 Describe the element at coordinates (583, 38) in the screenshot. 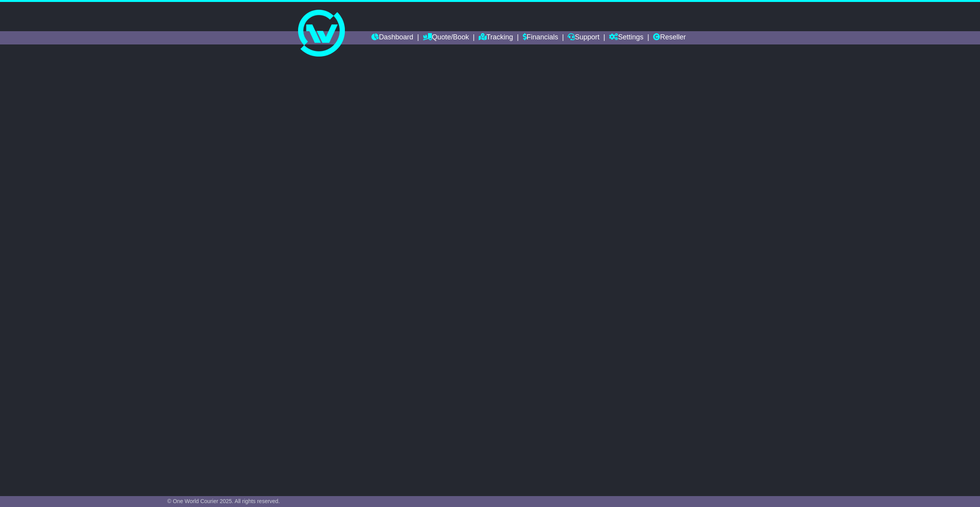

I see `a: Support` at that location.